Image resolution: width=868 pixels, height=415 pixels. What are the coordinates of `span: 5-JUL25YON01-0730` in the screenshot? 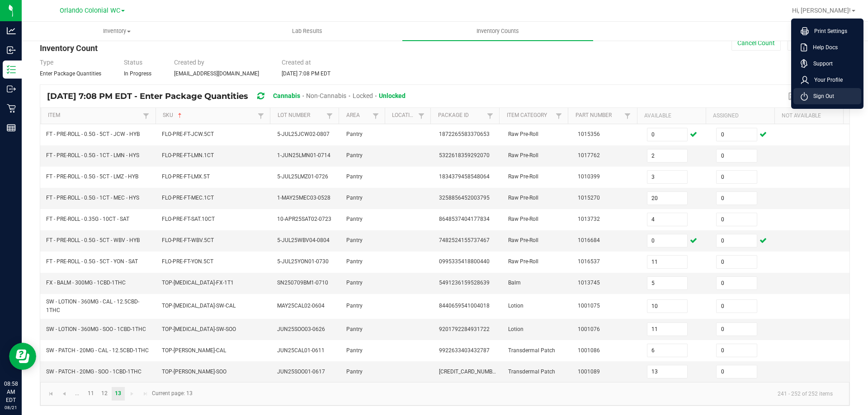 It's located at (303, 262).